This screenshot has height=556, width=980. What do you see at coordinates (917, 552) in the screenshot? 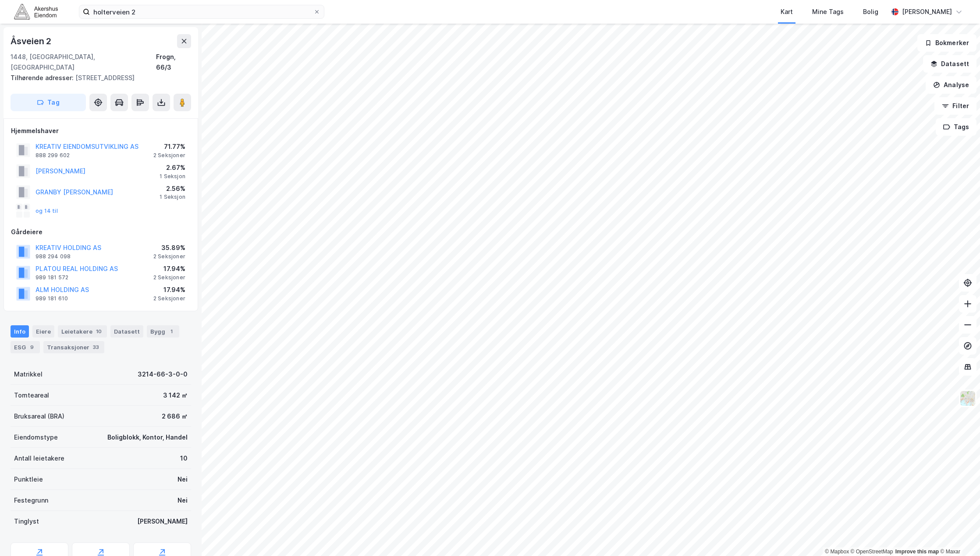
I see `a: Improve this map` at bounding box center [917, 552].